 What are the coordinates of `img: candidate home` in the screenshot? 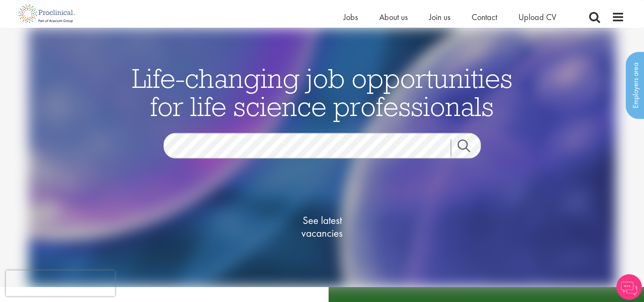 It's located at (322, 157).